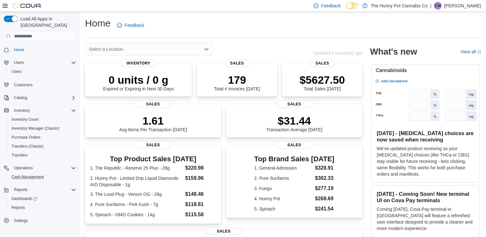  I want to click on dt: 3. Fuego, so click(284, 189).